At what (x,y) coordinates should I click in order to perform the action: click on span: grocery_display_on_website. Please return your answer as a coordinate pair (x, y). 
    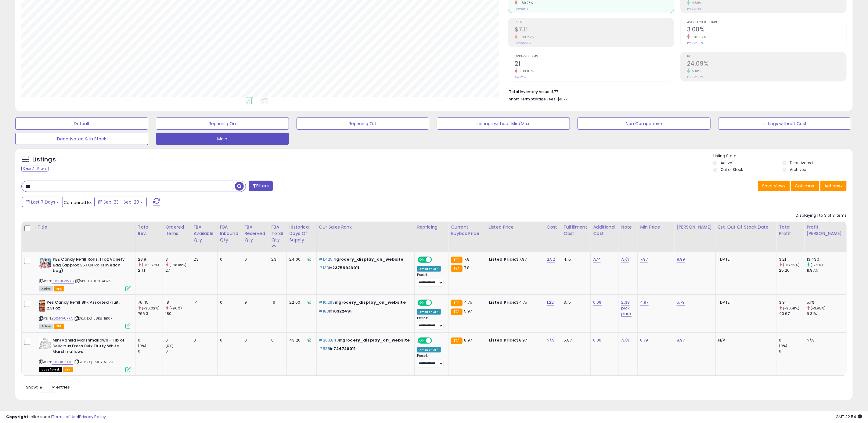
    Looking at the image, I should click on (372, 302).